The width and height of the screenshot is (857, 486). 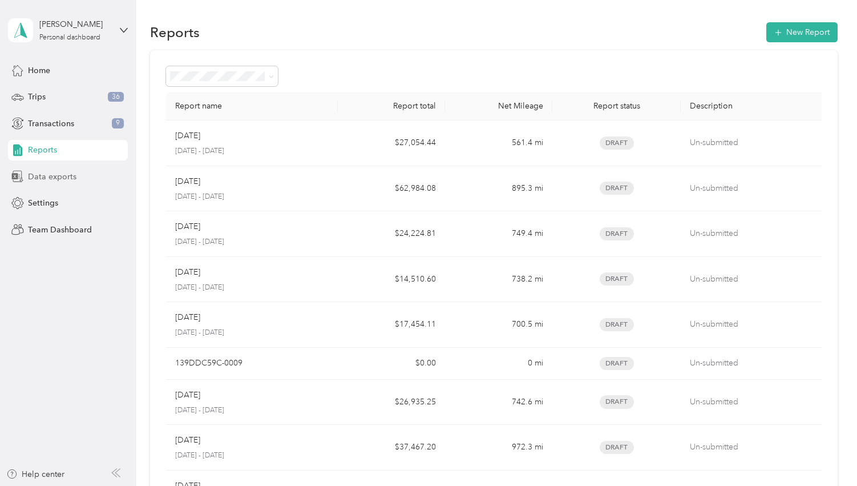 What do you see at coordinates (35, 474) in the screenshot?
I see `div: Help center` at bounding box center [35, 474].